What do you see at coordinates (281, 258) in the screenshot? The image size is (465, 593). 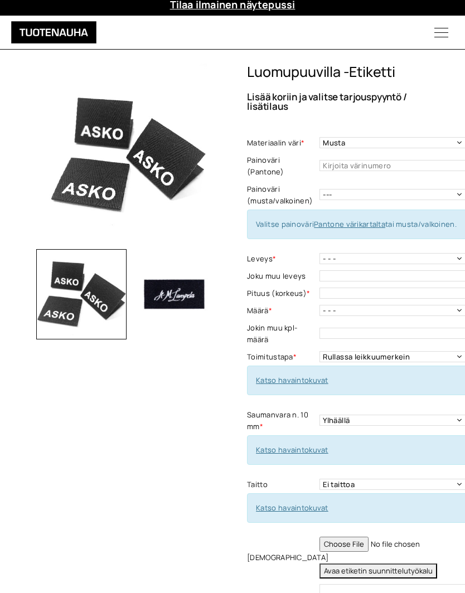 I see `label: Leveys` at bounding box center [281, 258].